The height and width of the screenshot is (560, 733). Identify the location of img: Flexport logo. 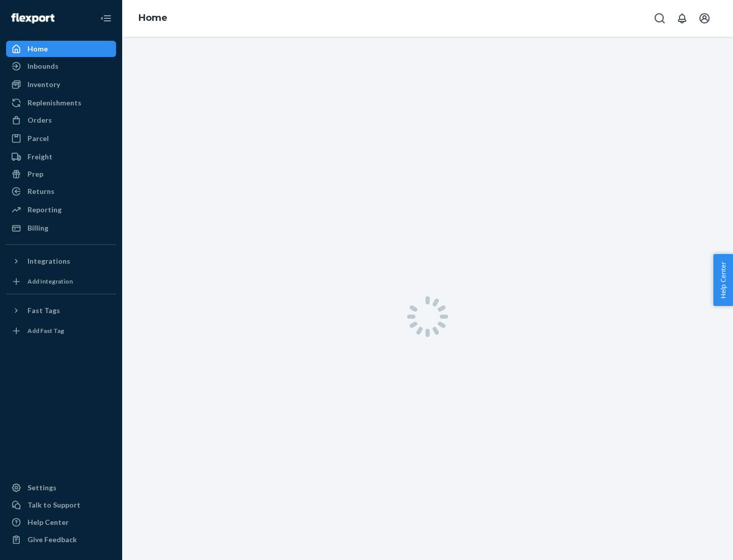
(32, 18).